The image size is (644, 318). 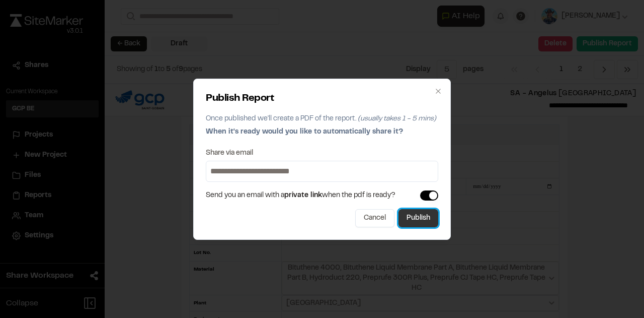 What do you see at coordinates (304, 132) in the screenshot?
I see `span: When it's ready would you like to automatically share it?` at bounding box center [304, 132].